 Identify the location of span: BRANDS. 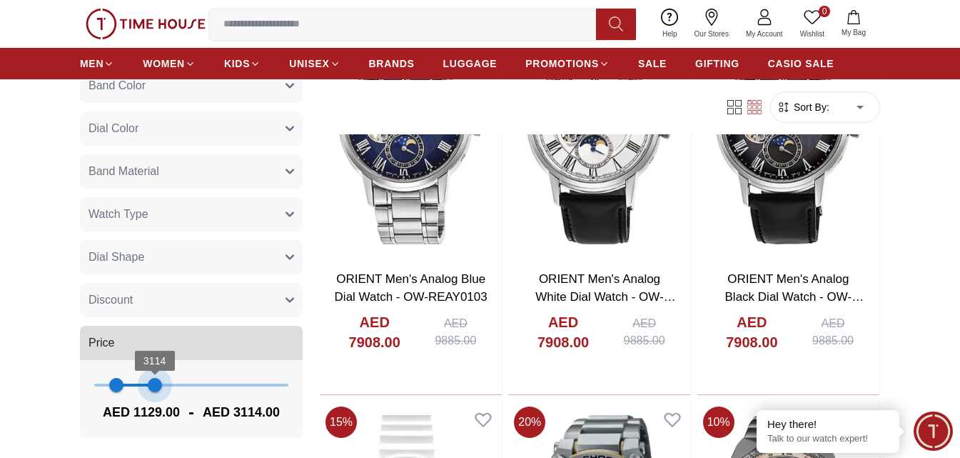
(392, 64).